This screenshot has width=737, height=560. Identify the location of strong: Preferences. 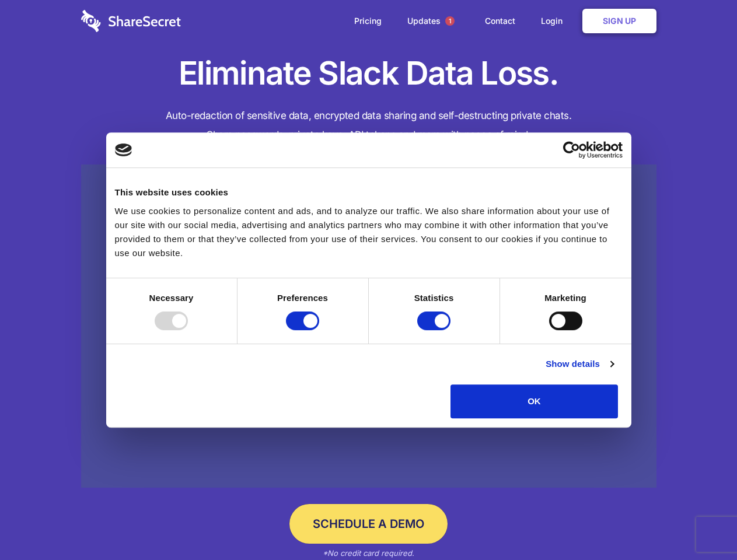
(302, 297).